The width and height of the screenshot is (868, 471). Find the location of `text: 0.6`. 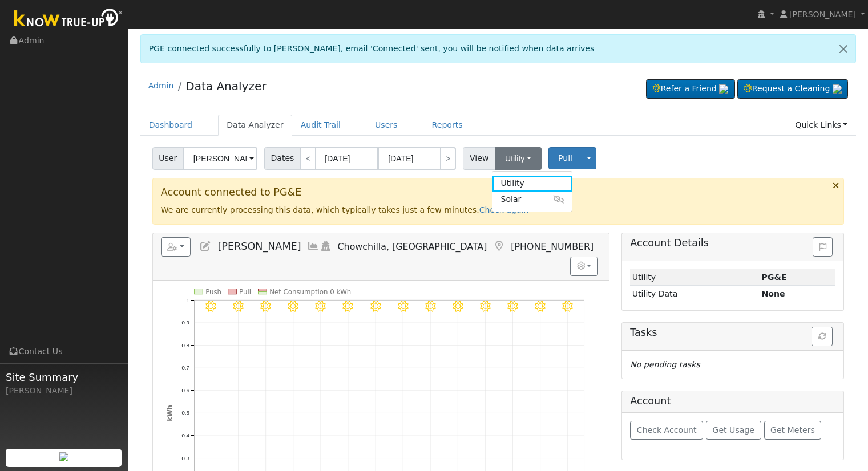

text: 0.6 is located at coordinates (185, 390).